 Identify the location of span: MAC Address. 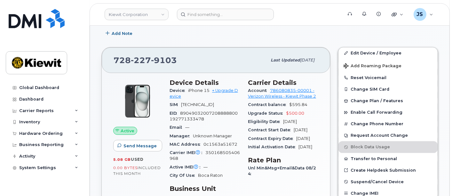
(186, 144).